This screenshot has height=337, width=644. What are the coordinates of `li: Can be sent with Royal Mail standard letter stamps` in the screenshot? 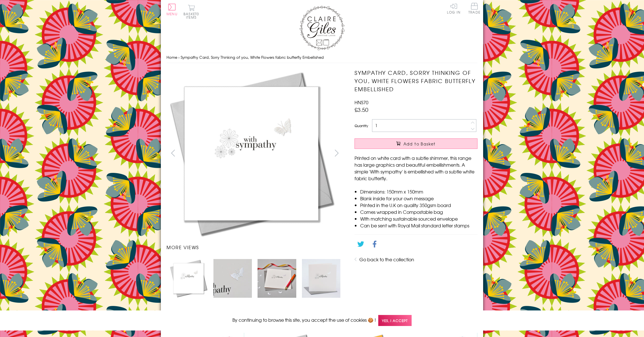 It's located at (419, 225).